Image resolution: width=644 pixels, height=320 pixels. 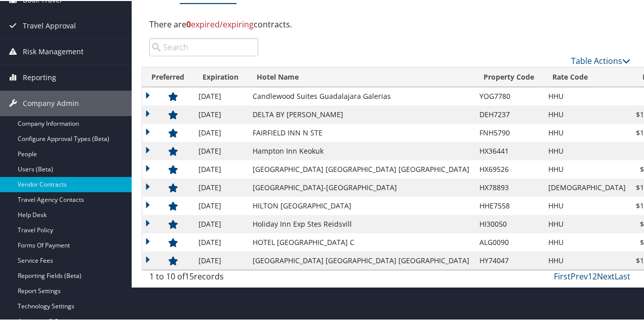 What do you see at coordinates (509, 205) in the screenshot?
I see `td: HHE7558` at bounding box center [509, 205].